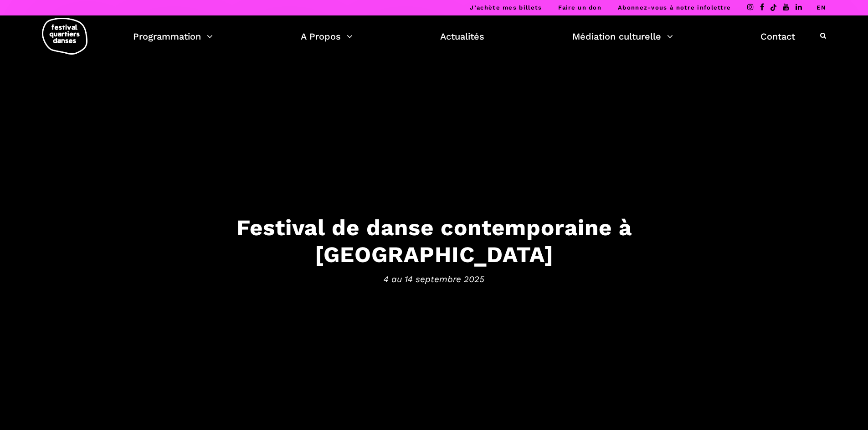 The image size is (868, 430). I want to click on a: Abonnez-vous à notre infolettre, so click(674, 7).